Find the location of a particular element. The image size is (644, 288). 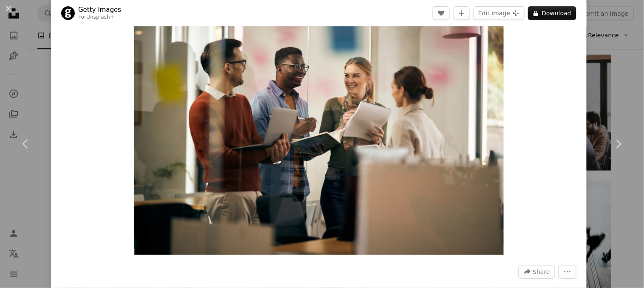

img: Go to Getty Images's profile is located at coordinates (68, 13).